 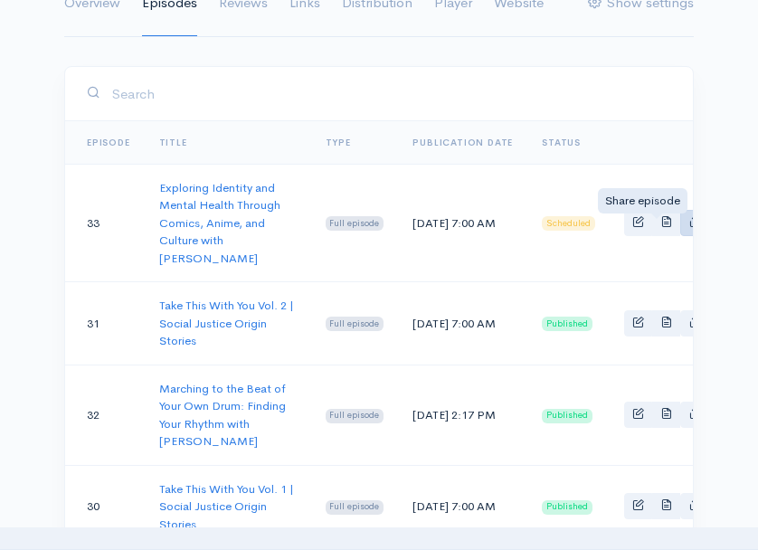 I want to click on td: 31, so click(x=105, y=324).